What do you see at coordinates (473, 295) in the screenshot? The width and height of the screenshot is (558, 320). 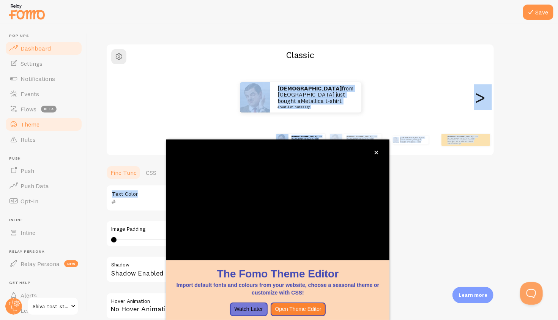 I see `div: Learn more` at bounding box center [473, 295].